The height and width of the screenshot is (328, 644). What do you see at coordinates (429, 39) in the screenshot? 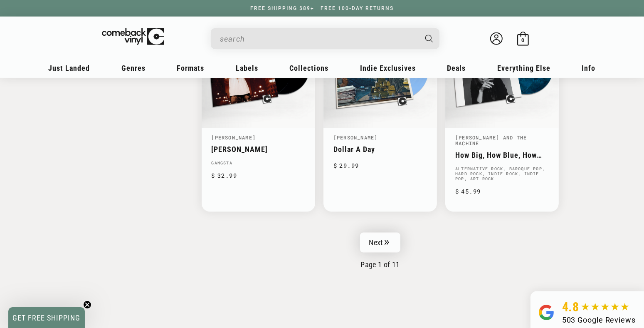
I see `button: Search` at bounding box center [429, 39].